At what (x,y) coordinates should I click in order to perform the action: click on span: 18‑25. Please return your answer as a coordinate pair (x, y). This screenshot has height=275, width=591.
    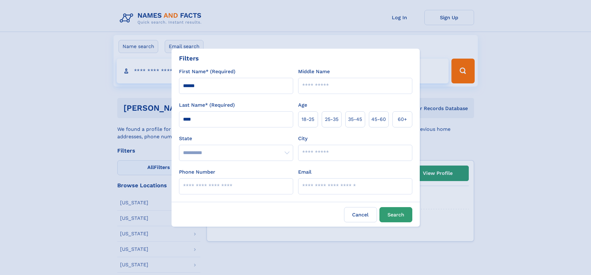
    Looking at the image, I should click on (308, 119).